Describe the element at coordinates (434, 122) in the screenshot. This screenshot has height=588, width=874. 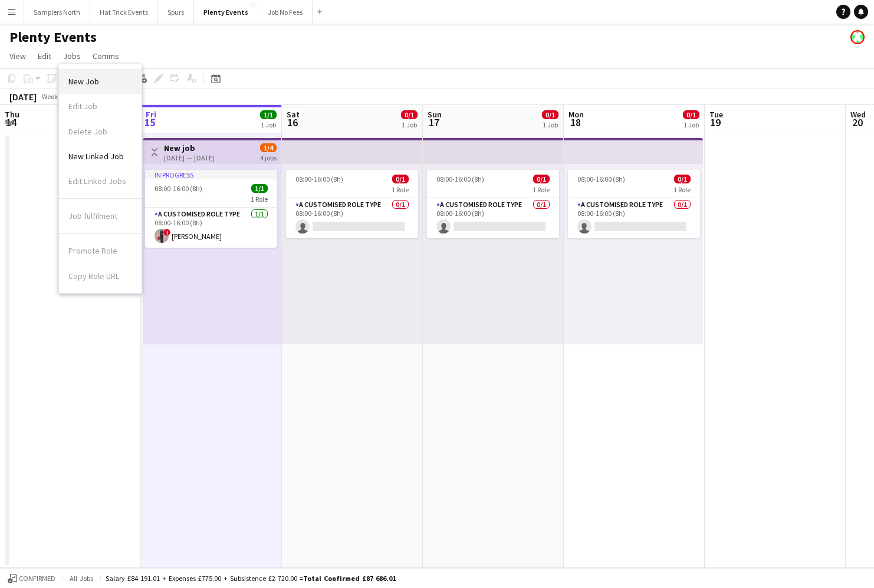
I see `span: 17` at that location.